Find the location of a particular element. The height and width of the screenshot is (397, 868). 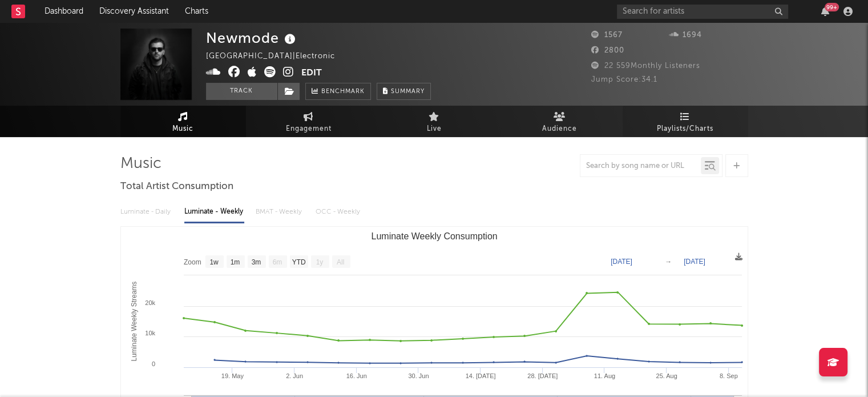

button: Edit is located at coordinates (311, 73).